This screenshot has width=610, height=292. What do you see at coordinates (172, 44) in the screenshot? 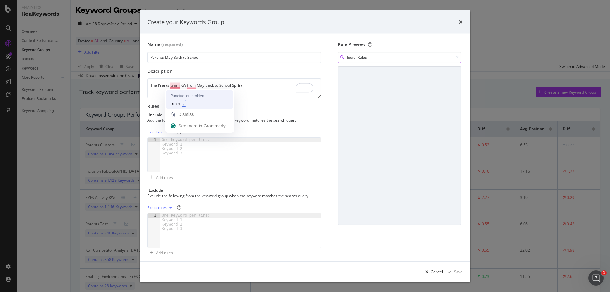
I see `span: (required)` at bounding box center [172, 44].